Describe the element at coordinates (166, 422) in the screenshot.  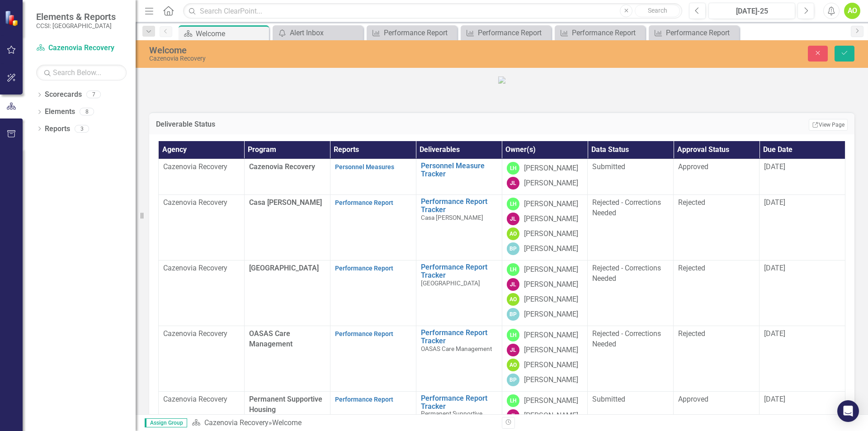
I see `span: Assign Group` at that location.